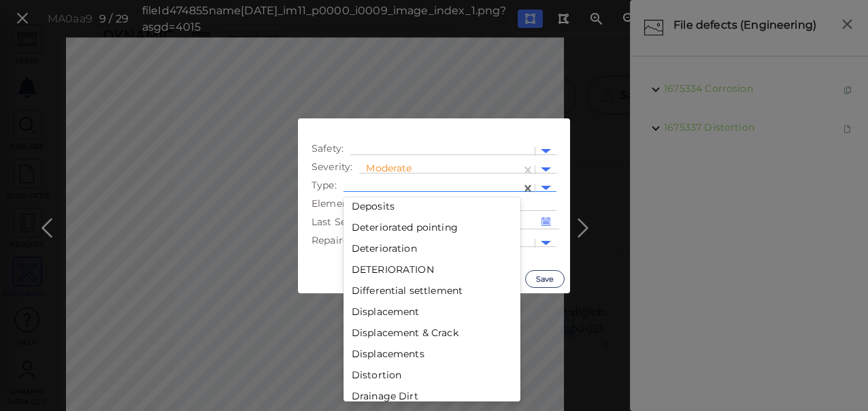 This screenshot has width=868, height=411. I want to click on div: Drainage Dirt, so click(433, 396).